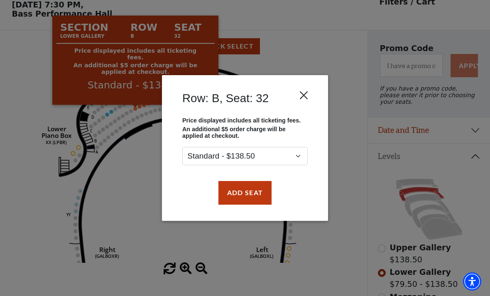 This screenshot has height=296, width=490. Describe the element at coordinates (472, 281) in the screenshot. I see `div: Accessibility Menu` at that location.